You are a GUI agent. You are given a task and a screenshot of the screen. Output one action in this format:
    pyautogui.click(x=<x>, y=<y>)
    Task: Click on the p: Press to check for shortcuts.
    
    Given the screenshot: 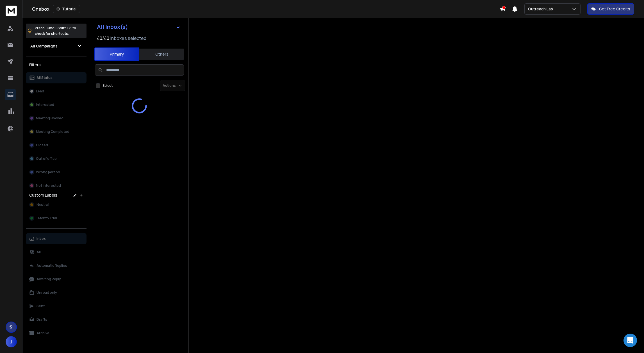 What is the action you would take?
    pyautogui.click(x=55, y=31)
    